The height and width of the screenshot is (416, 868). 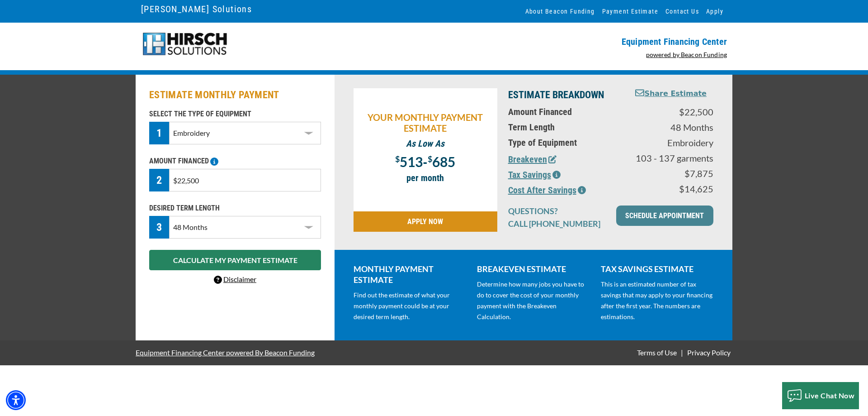 I want to click on p: As Low As, so click(x=426, y=143).